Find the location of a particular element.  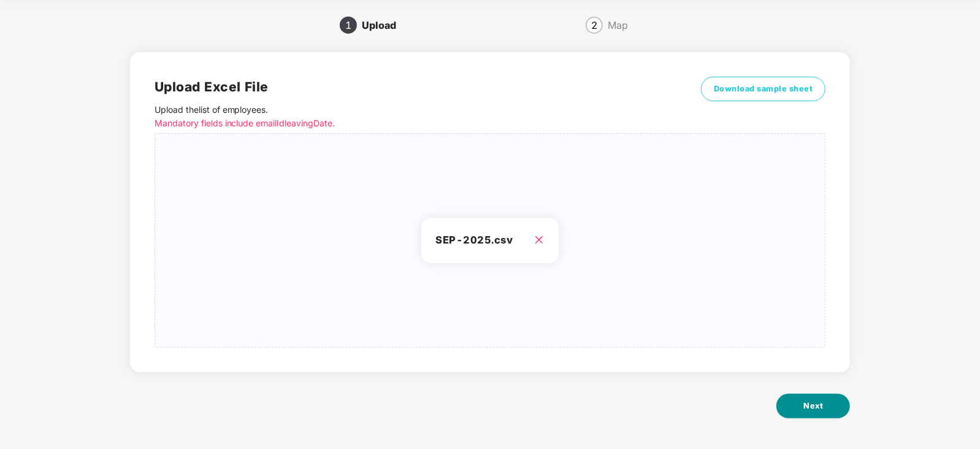

h3: SEP-2025.csv is located at coordinates (490, 240).